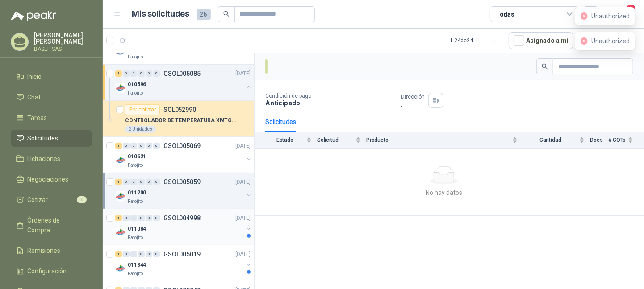 This screenshot has width=644, height=289. I want to click on div: Por cotizar, so click(142, 110).